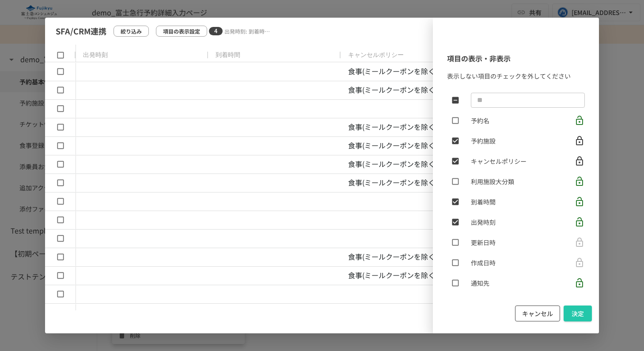 The height and width of the screenshot is (351, 644). What do you see at coordinates (578, 313) in the screenshot?
I see `button: 決定` at bounding box center [578, 313].